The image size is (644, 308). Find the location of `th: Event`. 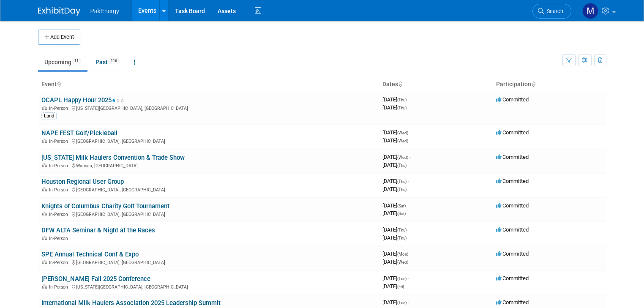

th: Event is located at coordinates (209, 85).